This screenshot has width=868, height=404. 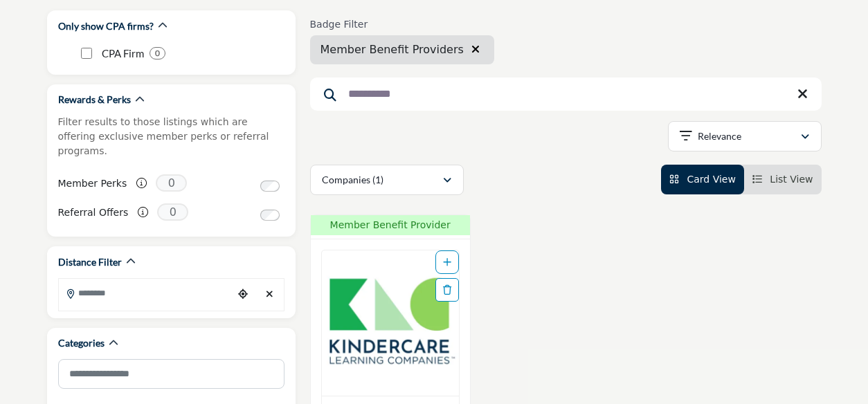 I want to click on input: Switch to Member Perks, so click(x=270, y=186).